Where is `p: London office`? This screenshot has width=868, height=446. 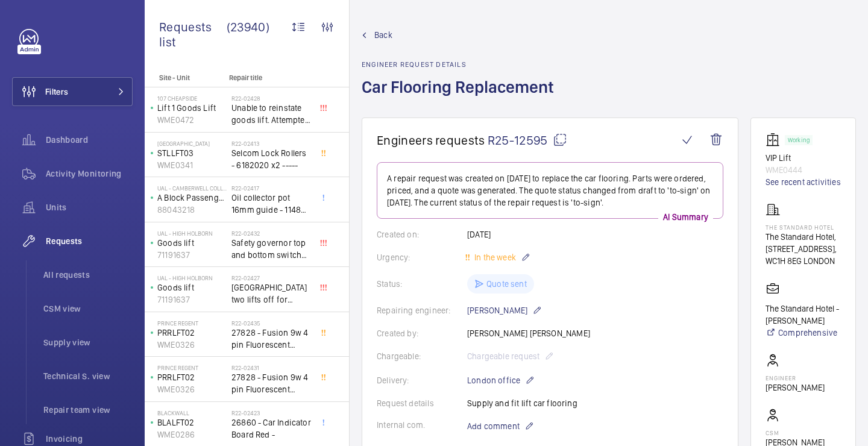 p: London office is located at coordinates (500, 380).